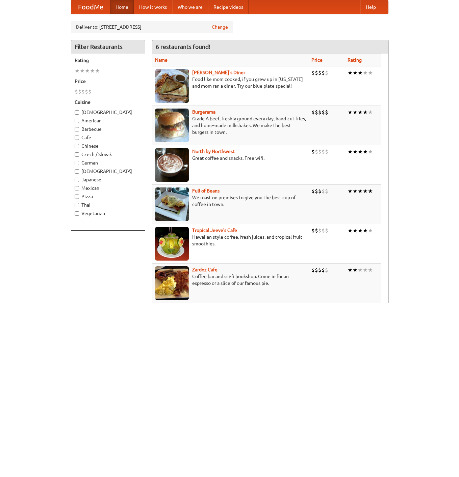 This screenshot has height=477, width=459. Describe the element at coordinates (77, 146) in the screenshot. I see `input: Chinese` at that location.